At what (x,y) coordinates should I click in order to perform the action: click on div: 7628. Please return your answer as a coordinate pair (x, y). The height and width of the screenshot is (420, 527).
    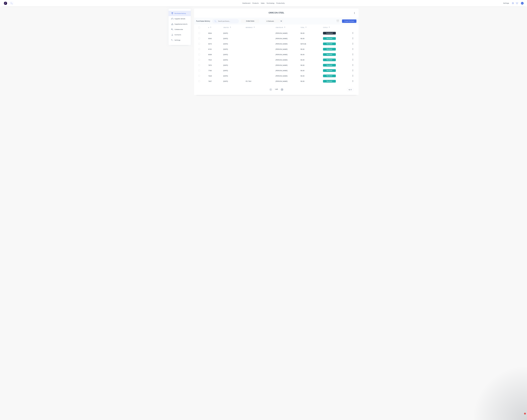
    Looking at the image, I should click on (210, 76).